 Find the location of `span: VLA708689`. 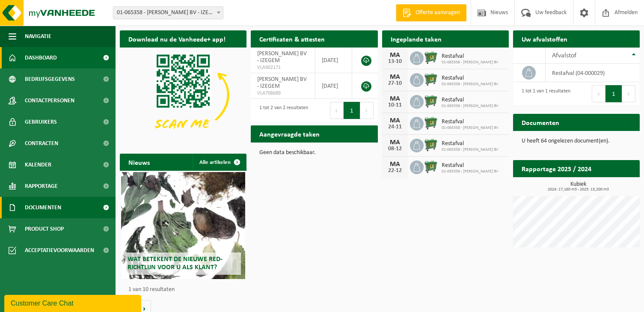

span: VLA708689 is located at coordinates (283, 94).